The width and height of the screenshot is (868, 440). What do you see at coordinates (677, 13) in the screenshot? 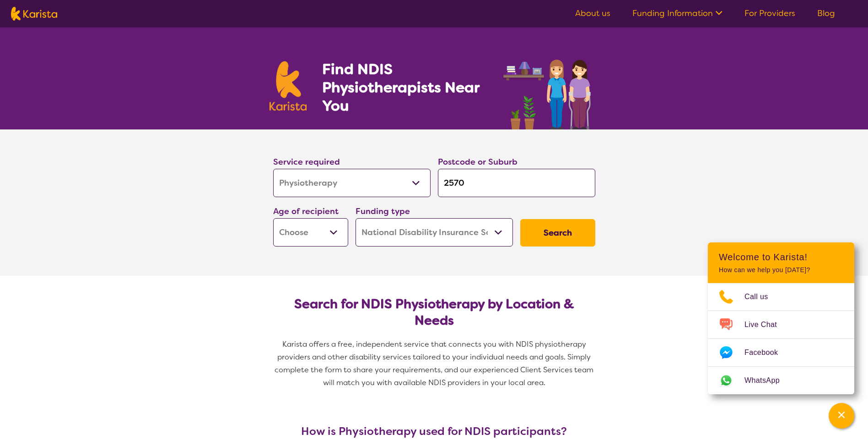
I see `a: Funding Information` at bounding box center [677, 13].